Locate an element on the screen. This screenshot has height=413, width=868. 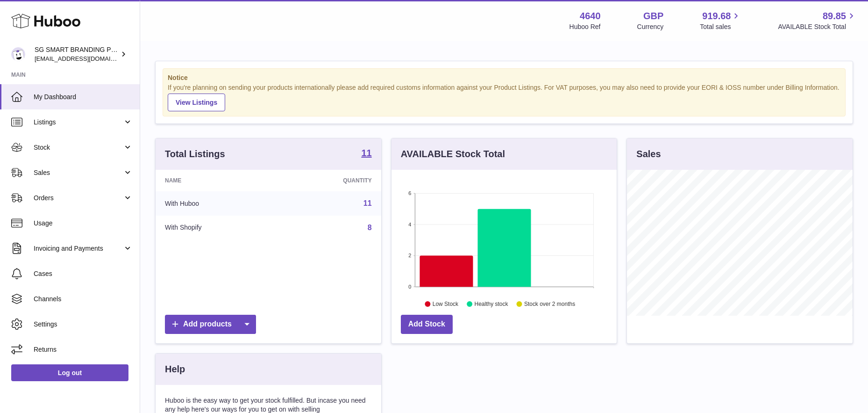
text: Healthy stock is located at coordinates (491, 304).